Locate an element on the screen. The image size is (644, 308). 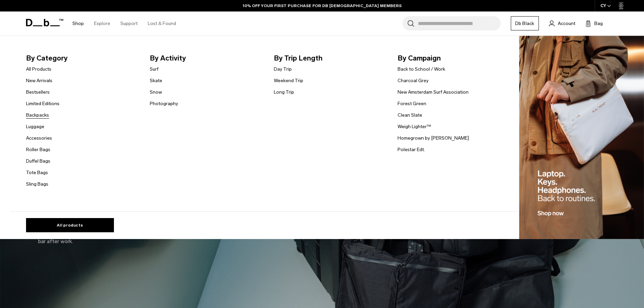
span: By Campaign is located at coordinates (454, 58).